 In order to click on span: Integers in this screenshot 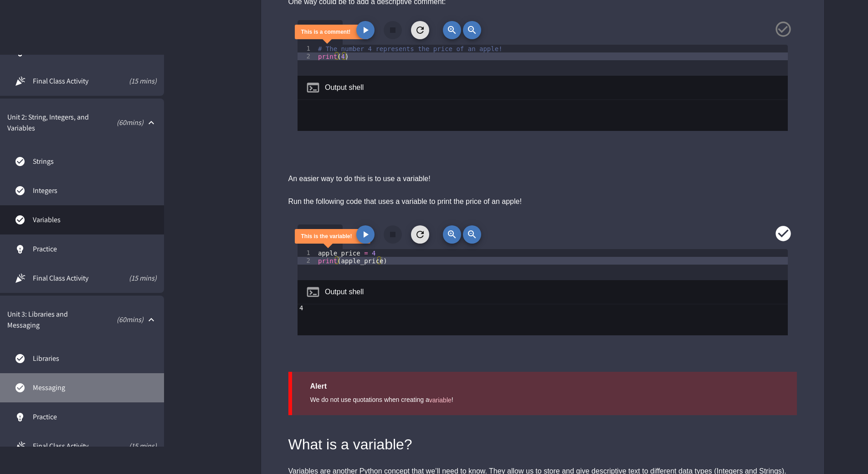, I will do `click(95, 190)`.